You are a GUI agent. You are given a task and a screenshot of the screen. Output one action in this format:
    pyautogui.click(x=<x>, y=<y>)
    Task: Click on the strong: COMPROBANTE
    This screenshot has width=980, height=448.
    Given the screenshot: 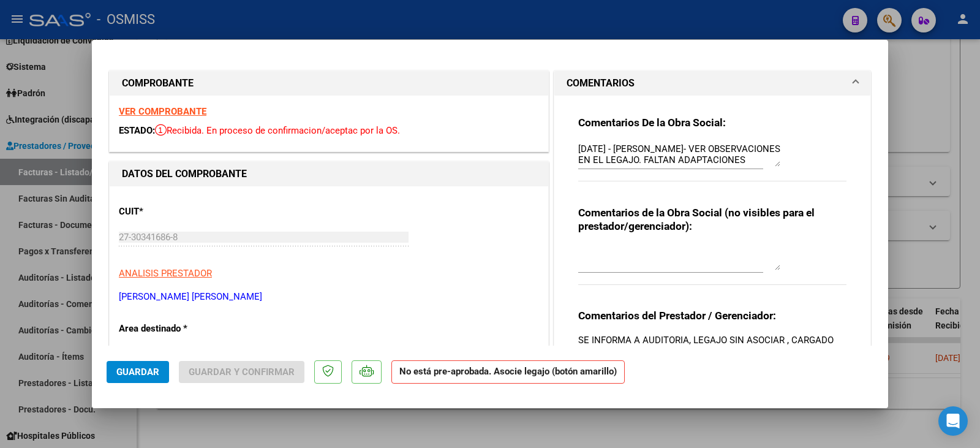 What is the action you would take?
    pyautogui.click(x=158, y=83)
    